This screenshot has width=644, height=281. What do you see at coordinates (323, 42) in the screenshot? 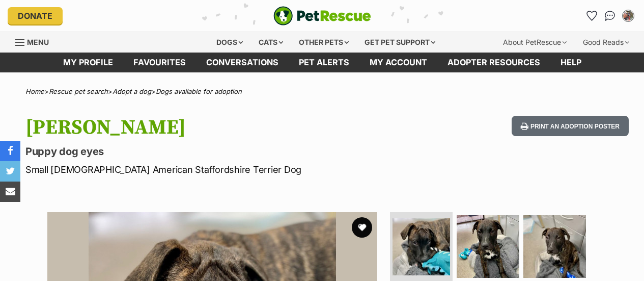
I see `div: Other pets` at bounding box center [323, 42].